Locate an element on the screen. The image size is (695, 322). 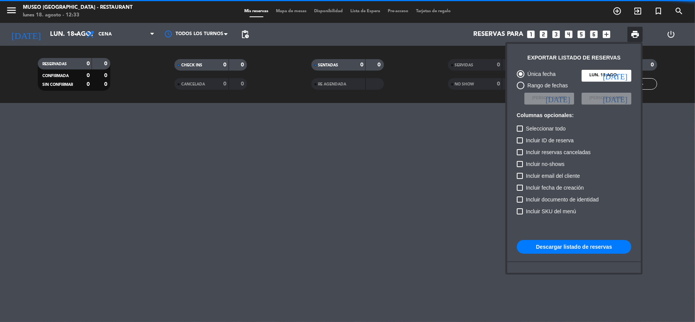
span: Incluir email del cliente is located at coordinates (553, 176).